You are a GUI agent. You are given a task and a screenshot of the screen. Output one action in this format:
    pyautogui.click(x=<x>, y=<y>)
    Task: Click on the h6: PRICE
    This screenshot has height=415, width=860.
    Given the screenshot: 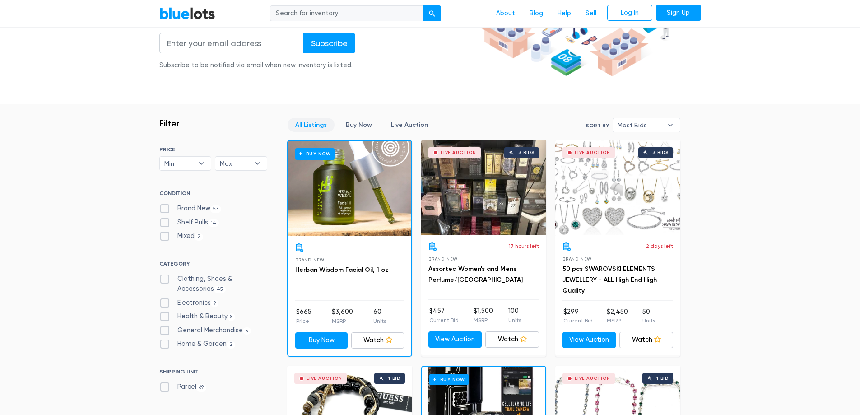 What is the action you would take?
    pyautogui.click(x=213, y=149)
    